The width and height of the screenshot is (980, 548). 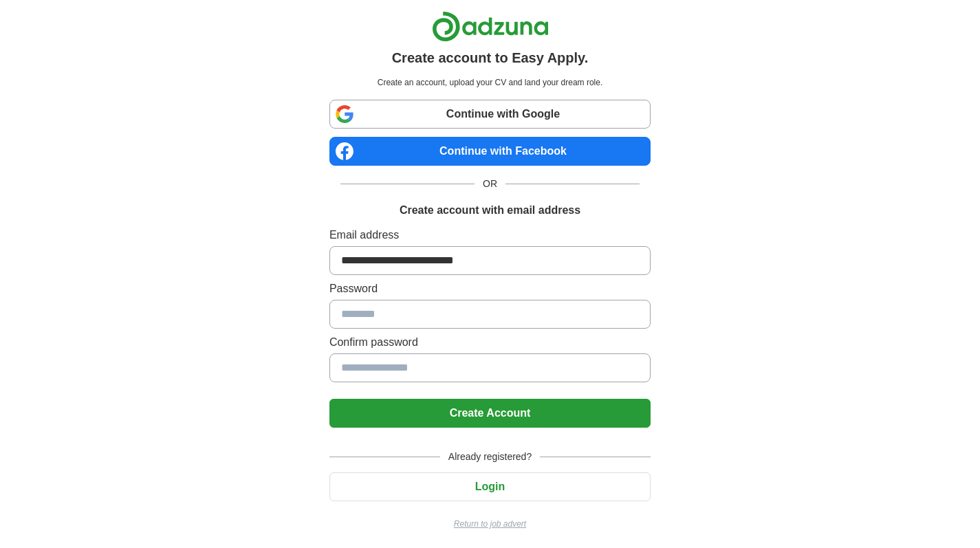 I want to click on h1: Create account to Easy Apply., so click(x=490, y=58).